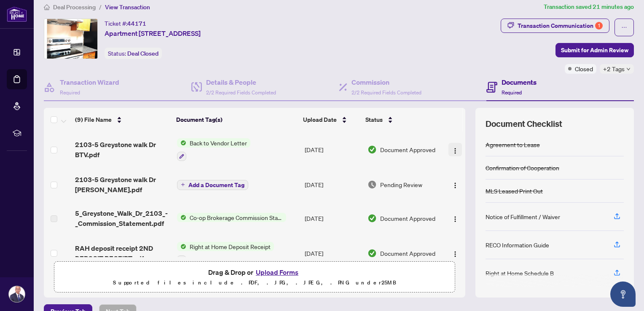 Image resolution: width=644 pixels, height=311 pixels. What do you see at coordinates (522, 168) in the screenshot?
I see `div: Confirmation of Cooperation` at bounding box center [522, 168].